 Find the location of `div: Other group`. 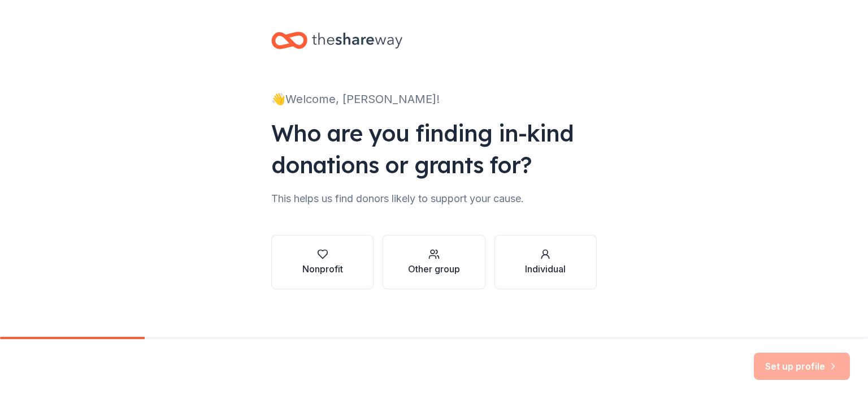

div: Other group is located at coordinates (434, 268).